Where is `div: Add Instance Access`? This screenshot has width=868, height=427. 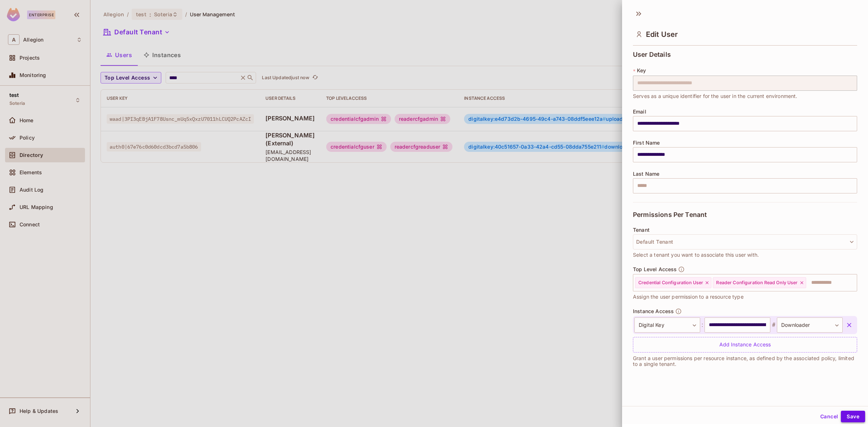
div: Add Instance Access is located at coordinates (745, 344).